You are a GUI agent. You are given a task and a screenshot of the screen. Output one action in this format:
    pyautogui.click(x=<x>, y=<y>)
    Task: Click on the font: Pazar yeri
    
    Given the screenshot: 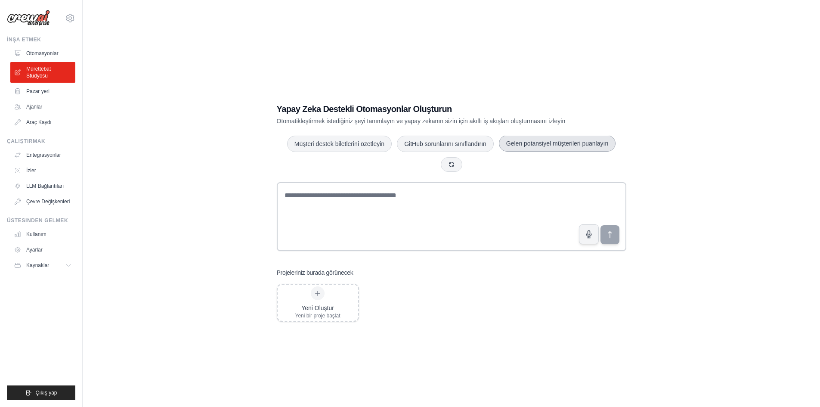 What is the action you would take?
    pyautogui.click(x=38, y=91)
    